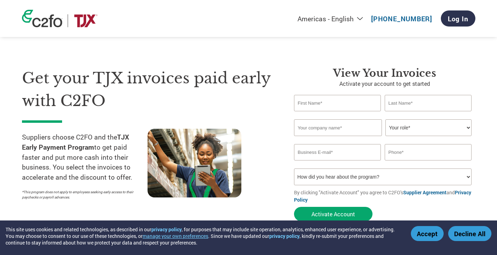  What do you see at coordinates (384, 196) in the screenshot?
I see `p: By clicking "Activate Account" you agree to C2FO's and` at bounding box center [384, 196].